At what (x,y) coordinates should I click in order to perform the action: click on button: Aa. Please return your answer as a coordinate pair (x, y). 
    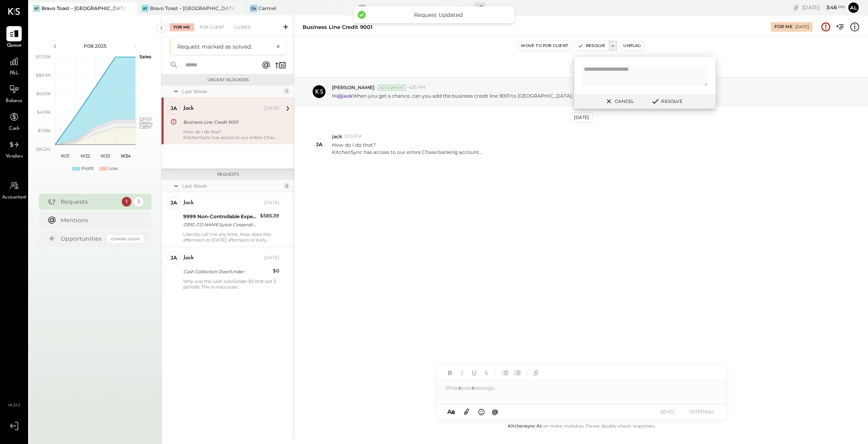
    Looking at the image, I should click on (451, 411).